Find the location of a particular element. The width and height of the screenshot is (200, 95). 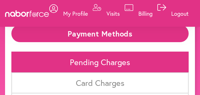

p: My Profile is located at coordinates (75, 14).